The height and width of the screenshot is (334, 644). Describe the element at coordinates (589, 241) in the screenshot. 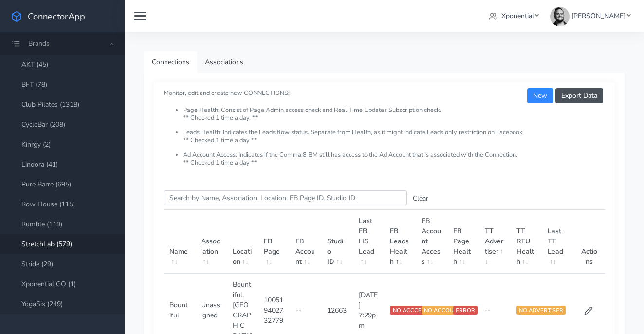

I see `th: Actions` at that location.